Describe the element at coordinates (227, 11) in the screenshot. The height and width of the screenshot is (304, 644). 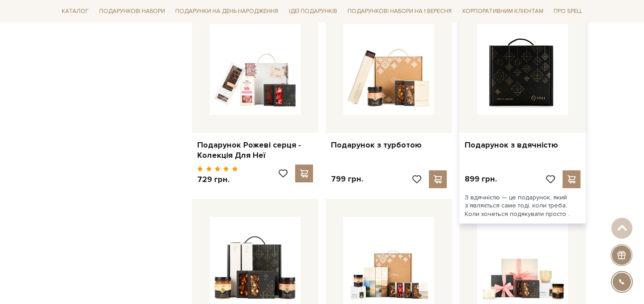
I see `a: Подарунки на День народження` at that location.